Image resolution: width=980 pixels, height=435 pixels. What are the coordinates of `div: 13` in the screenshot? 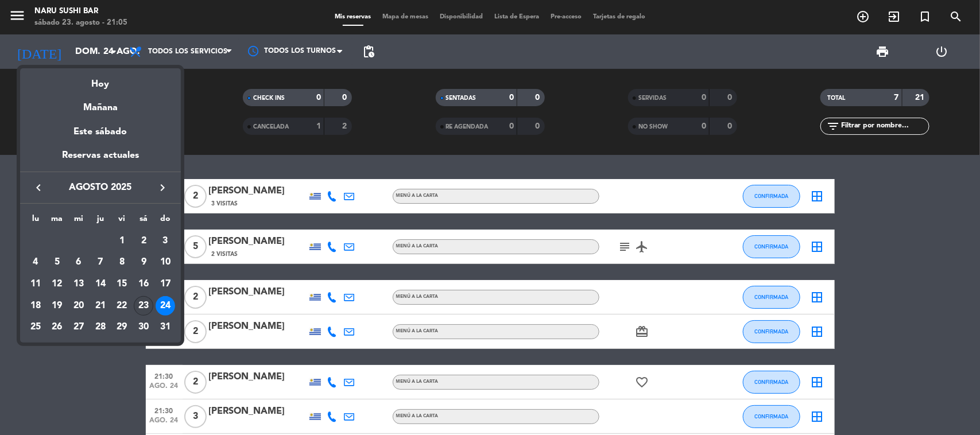 It's located at (79, 284).